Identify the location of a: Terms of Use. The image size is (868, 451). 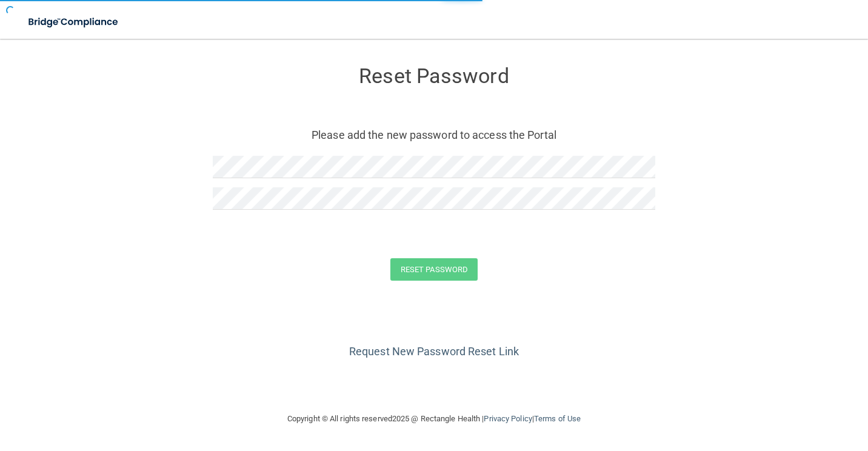
(557, 418).